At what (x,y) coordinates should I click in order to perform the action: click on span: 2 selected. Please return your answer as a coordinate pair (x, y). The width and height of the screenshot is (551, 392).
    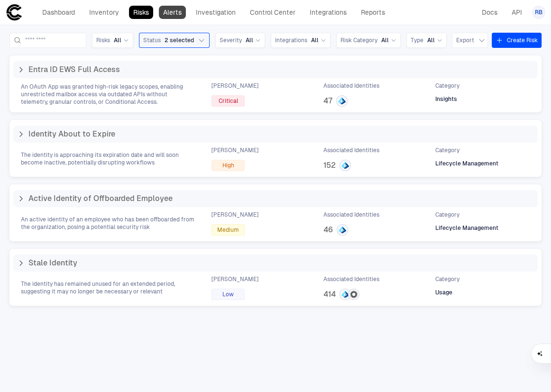
    Looking at the image, I should click on (179, 40).